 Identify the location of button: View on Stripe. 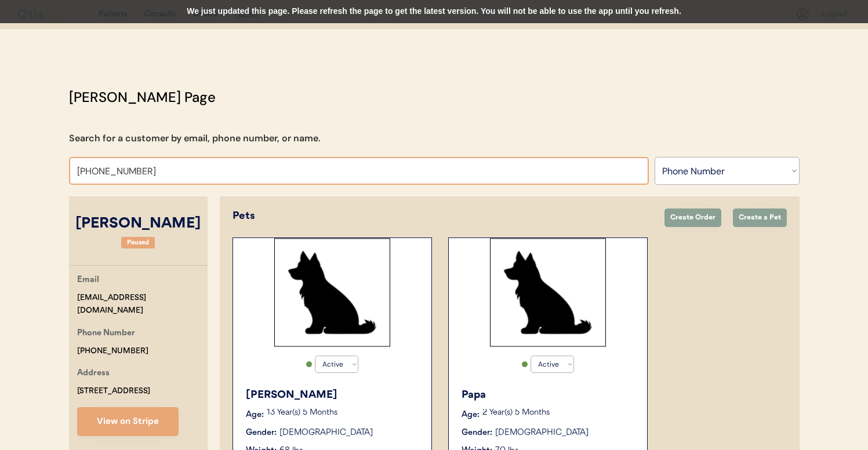
(128, 422).